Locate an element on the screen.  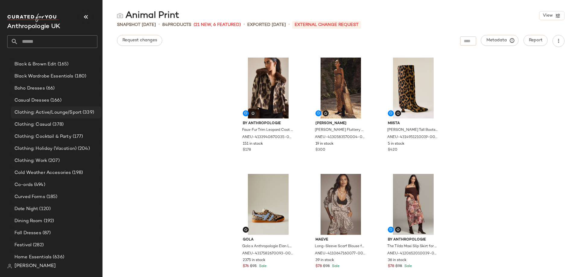
span: ANEU-4110647160077-000-014 is located at coordinates (340, 254).